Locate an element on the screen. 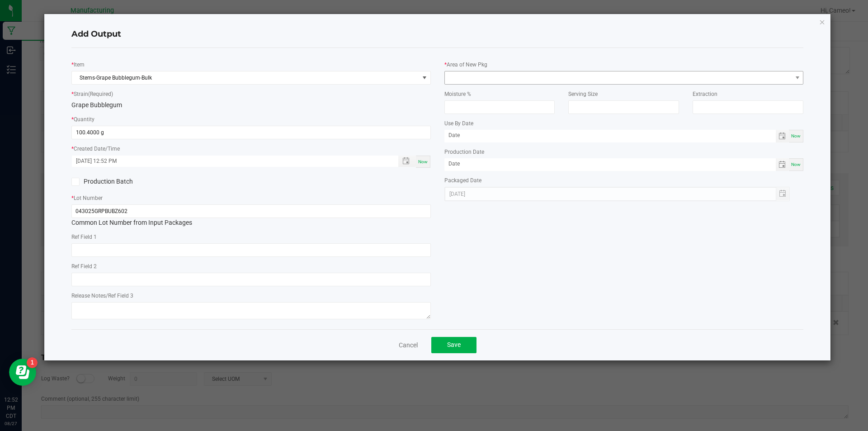  label: Ref Field 2 is located at coordinates (84, 266).